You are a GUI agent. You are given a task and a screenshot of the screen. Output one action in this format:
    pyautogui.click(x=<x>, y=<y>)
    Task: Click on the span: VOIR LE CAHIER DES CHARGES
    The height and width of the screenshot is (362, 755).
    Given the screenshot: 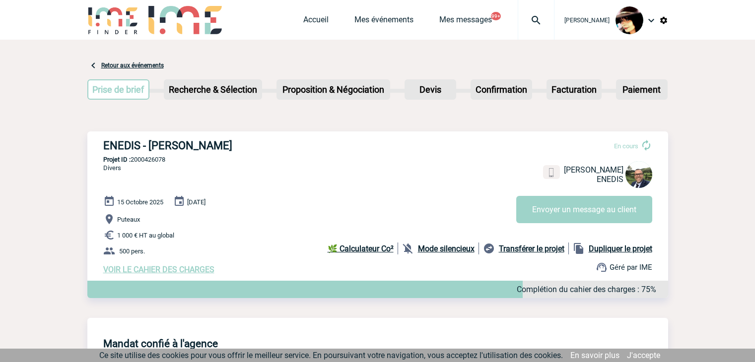 What is the action you would take?
    pyautogui.click(x=159, y=269)
    